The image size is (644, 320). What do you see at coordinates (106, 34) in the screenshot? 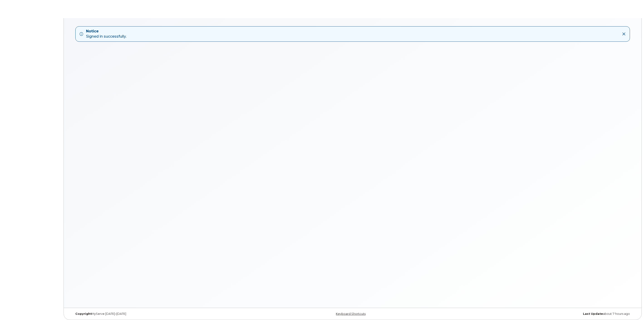
I see `div: Signed in successfully.` at bounding box center [106, 34].